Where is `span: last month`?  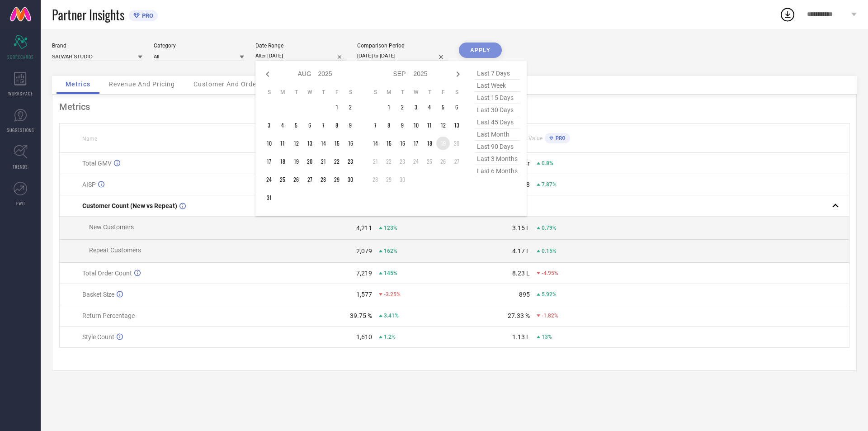 span: last month is located at coordinates (497, 135).